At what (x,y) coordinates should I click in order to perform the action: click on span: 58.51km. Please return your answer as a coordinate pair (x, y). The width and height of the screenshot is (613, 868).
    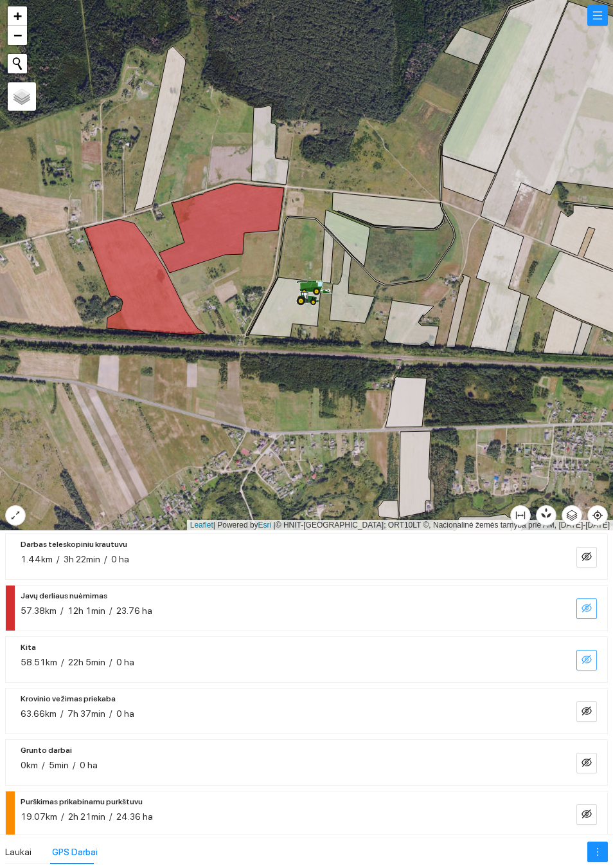
    Looking at the image, I should click on (39, 662).